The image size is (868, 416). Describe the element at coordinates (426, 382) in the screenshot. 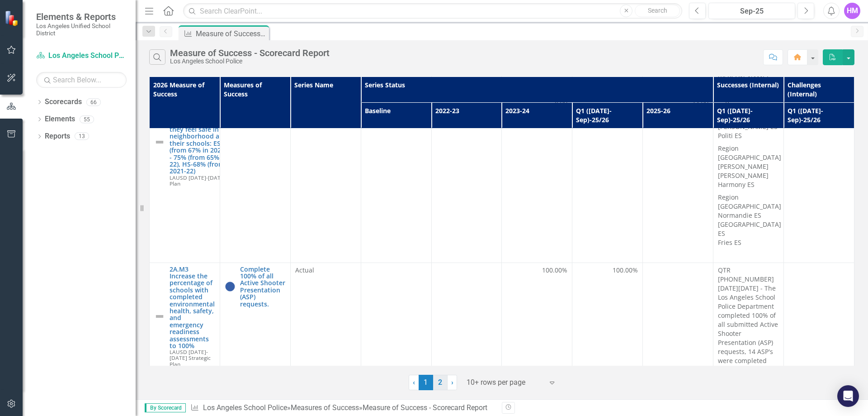

I see `span: 1` at that location.